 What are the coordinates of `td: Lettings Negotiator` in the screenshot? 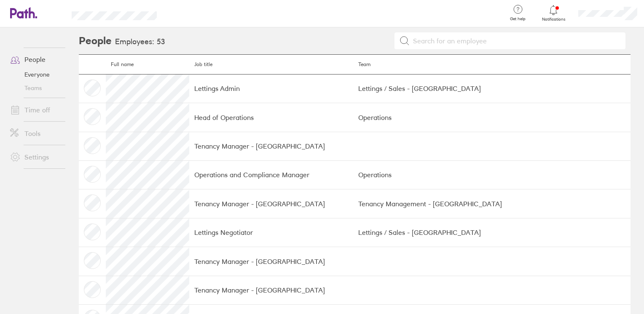 It's located at (271, 232).